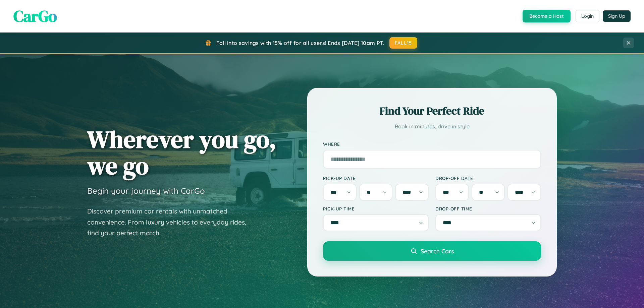  What do you see at coordinates (587, 16) in the screenshot?
I see `button: Login` at bounding box center [587, 16].